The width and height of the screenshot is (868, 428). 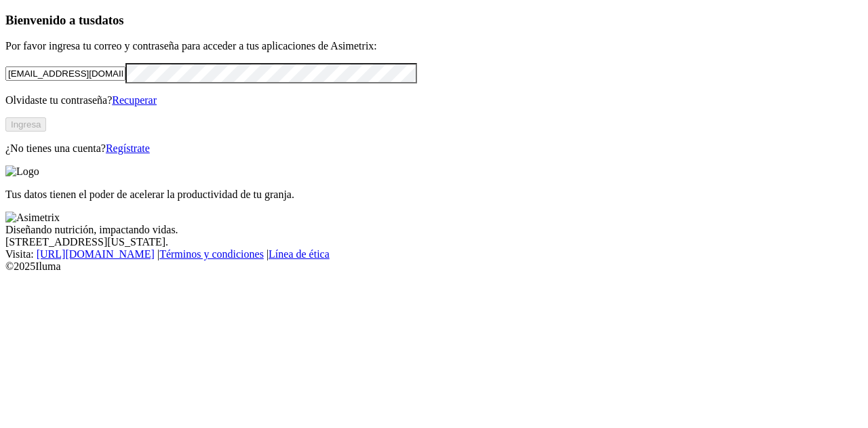 What do you see at coordinates (434, 100) in the screenshot?
I see `p: Olvidaste tu contraseña?` at bounding box center [434, 100].